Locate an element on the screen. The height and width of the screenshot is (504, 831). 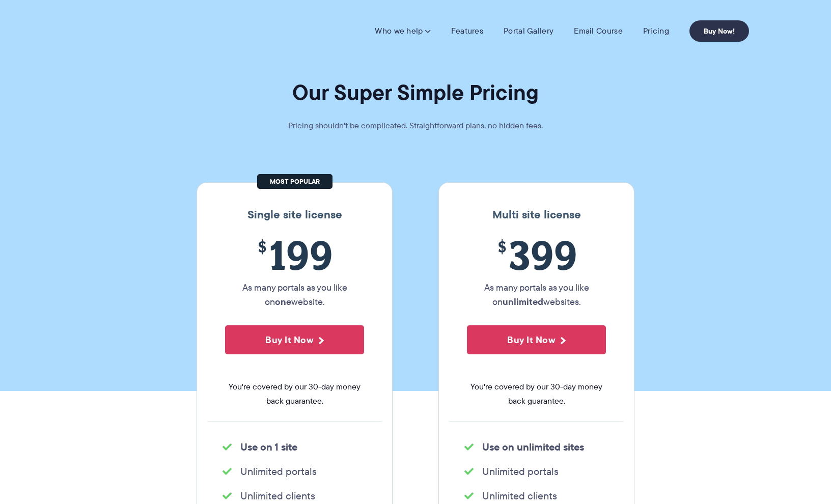
strong: unlimited is located at coordinates (523, 302).